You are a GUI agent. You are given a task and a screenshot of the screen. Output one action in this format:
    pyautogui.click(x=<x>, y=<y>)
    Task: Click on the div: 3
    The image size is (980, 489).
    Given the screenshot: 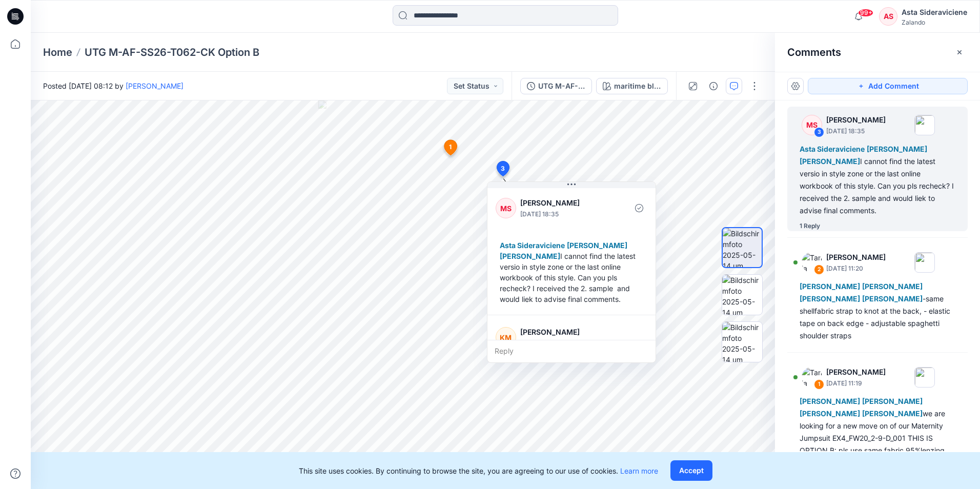 What is the action you would take?
    pyautogui.click(x=819, y=132)
    